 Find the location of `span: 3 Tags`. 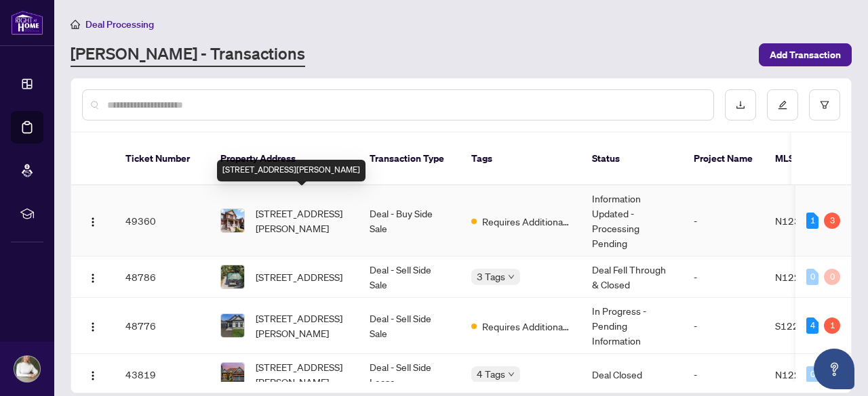

span: 3 Tags is located at coordinates (491, 277).